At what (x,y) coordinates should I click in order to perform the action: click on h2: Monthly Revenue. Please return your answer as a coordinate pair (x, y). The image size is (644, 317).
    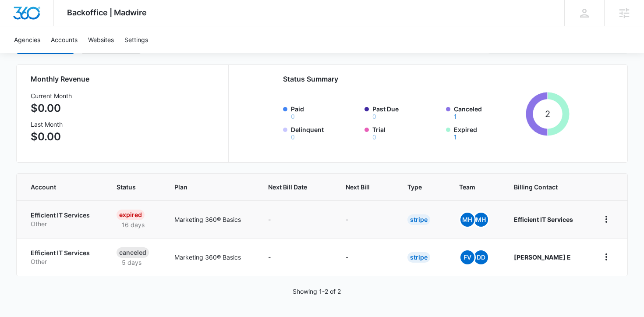
    Looking at the image, I should click on (124, 79).